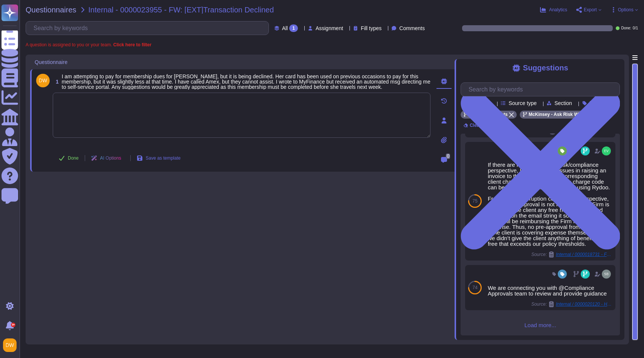  Describe the element at coordinates (285, 28) in the screenshot. I see `span: All` at that location.